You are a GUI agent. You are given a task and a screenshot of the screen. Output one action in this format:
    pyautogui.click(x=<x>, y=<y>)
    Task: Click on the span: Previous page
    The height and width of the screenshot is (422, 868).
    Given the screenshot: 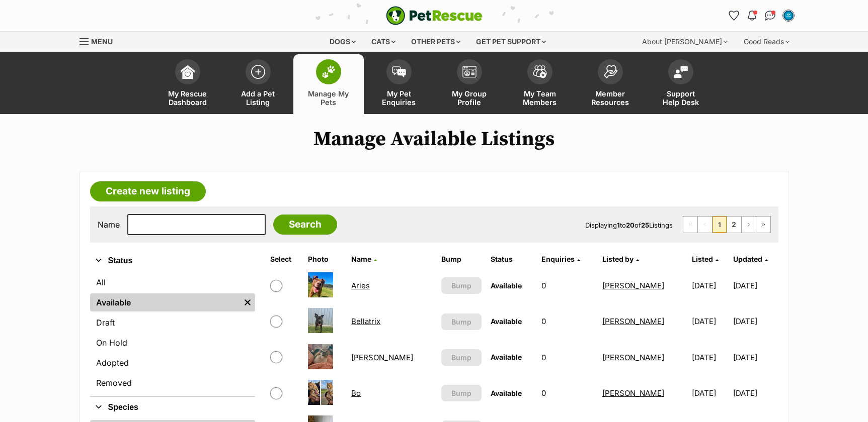 What is the action you would take?
    pyautogui.click(x=705, y=225)
    